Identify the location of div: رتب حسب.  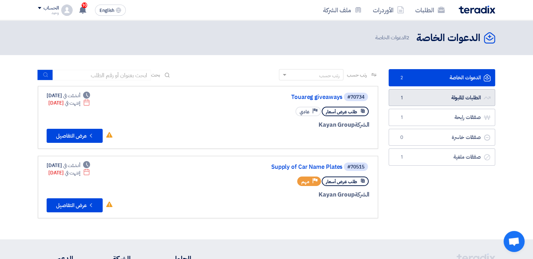
(329, 75).